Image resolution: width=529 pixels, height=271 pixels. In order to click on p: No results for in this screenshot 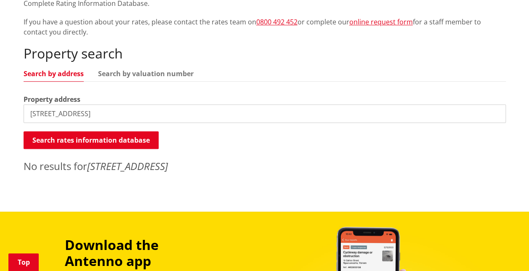, I will do `click(265, 166)`.